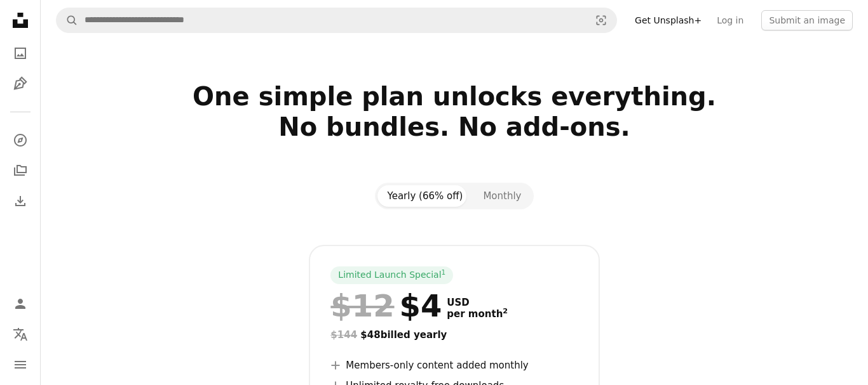  I want to click on form: Find visuals sitewide, so click(336, 20).